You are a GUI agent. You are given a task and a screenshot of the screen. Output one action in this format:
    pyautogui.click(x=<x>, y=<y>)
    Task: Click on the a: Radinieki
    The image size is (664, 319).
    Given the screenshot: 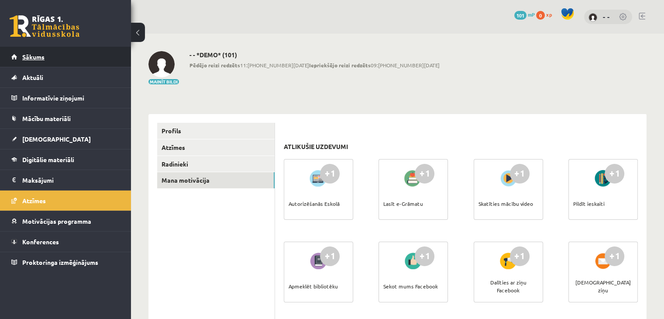 What is the action you would take?
    pyautogui.click(x=216, y=164)
    